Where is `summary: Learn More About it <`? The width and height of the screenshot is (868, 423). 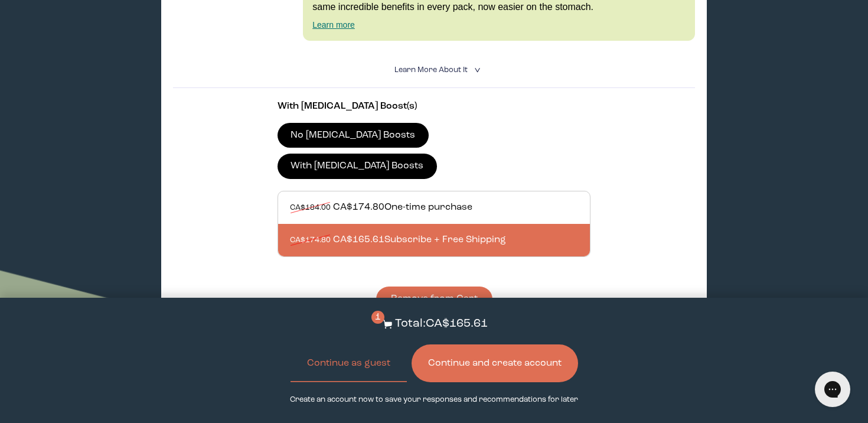 summary: Learn More About it < is located at coordinates (434, 70).